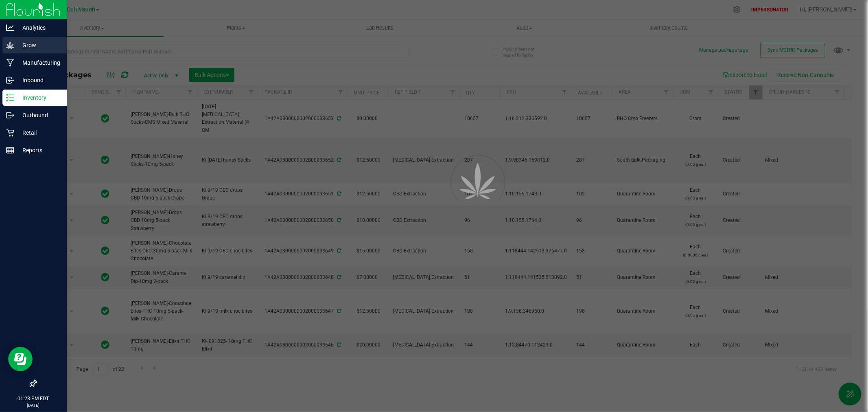 Image resolution: width=868 pixels, height=412 pixels. I want to click on p: Inventory, so click(39, 98).